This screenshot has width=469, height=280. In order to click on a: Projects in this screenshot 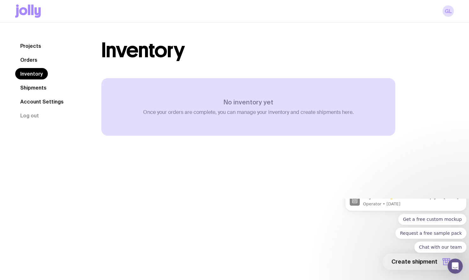, I will do `click(31, 46)`.